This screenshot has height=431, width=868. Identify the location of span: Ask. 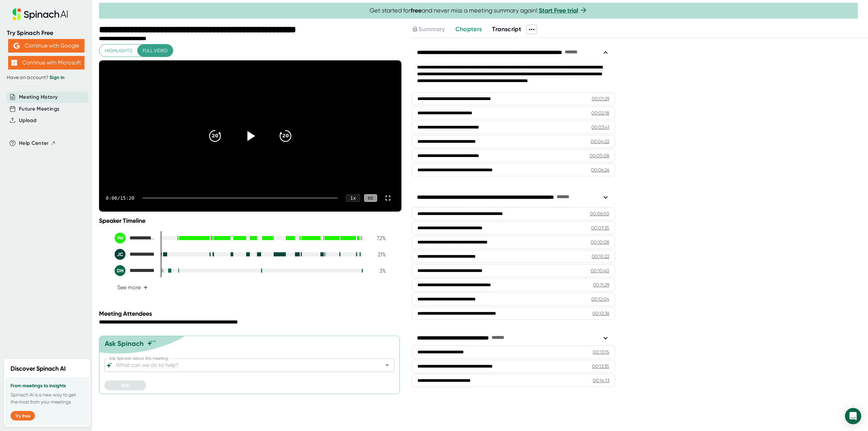
(125, 385).